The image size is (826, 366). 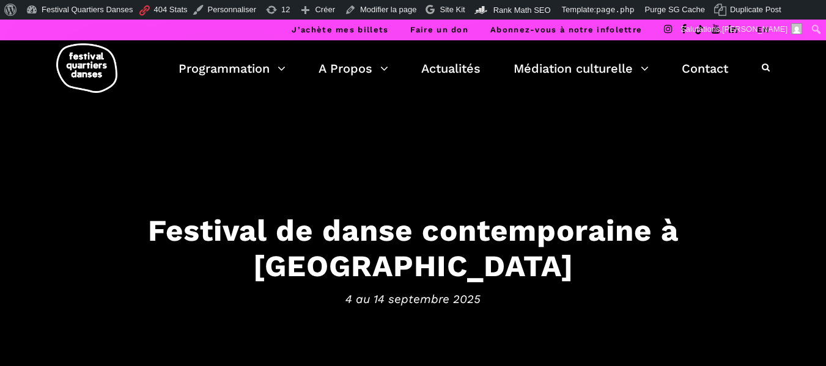 What do you see at coordinates (705, 69) in the screenshot?
I see `a: Contact` at bounding box center [705, 69].